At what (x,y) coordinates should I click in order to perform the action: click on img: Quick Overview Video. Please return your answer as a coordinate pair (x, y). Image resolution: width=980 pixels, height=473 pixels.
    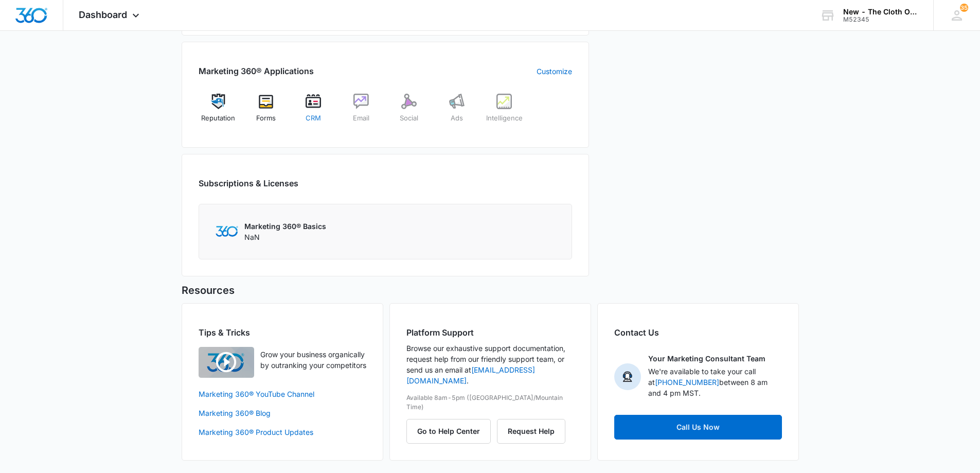
    Looking at the image, I should click on (227, 362).